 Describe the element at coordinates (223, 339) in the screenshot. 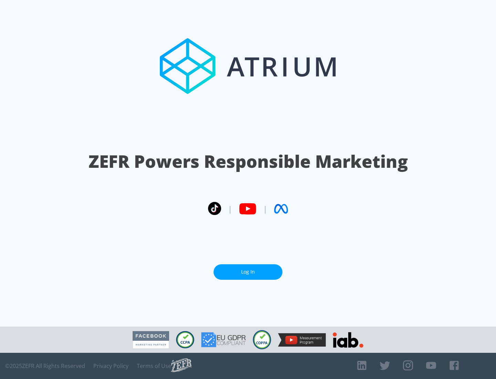

I see `img: GDPR Compliant` at that location.